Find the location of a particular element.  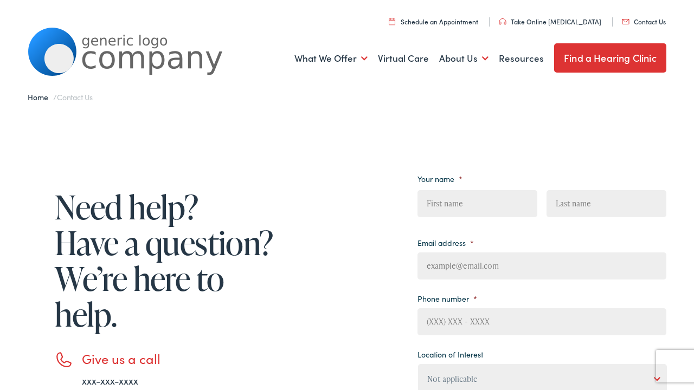

label: Phone number is located at coordinates (447, 299).